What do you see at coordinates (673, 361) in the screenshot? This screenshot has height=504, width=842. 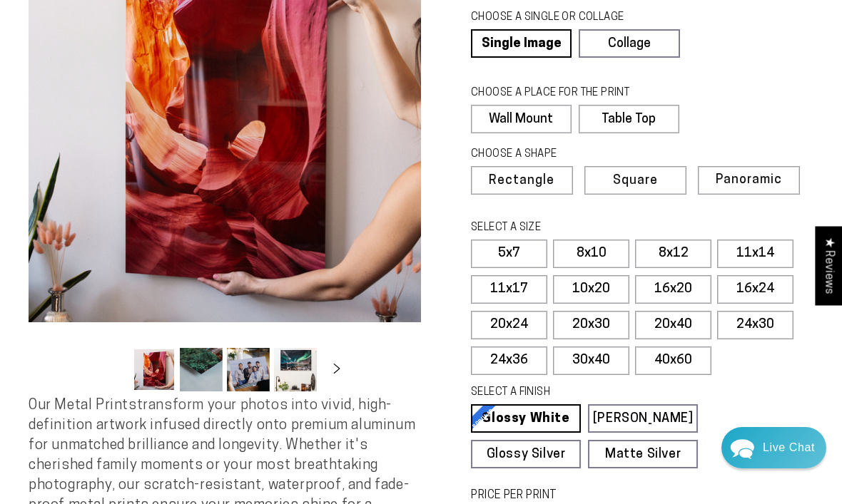 I see `label: 40x60` at bounding box center [673, 361].